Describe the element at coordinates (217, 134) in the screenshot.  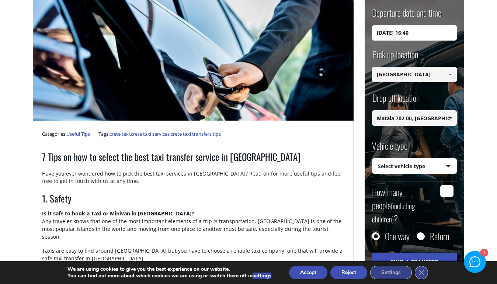
I see `a: tips` at that location.